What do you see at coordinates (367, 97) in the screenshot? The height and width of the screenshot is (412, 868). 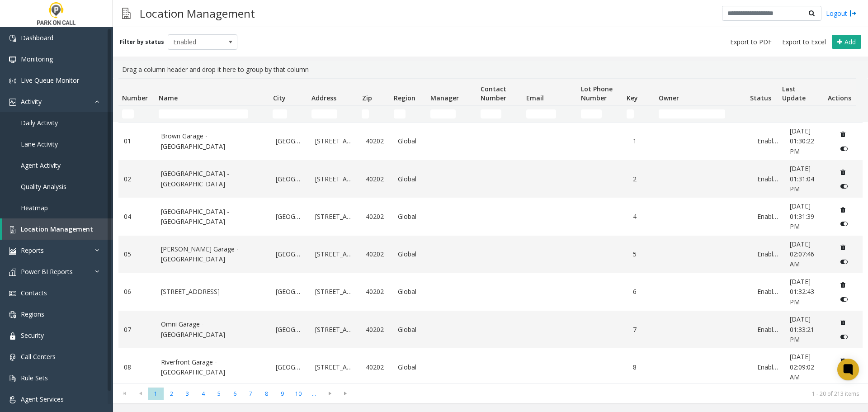 I see `span: Zip` at bounding box center [367, 97].